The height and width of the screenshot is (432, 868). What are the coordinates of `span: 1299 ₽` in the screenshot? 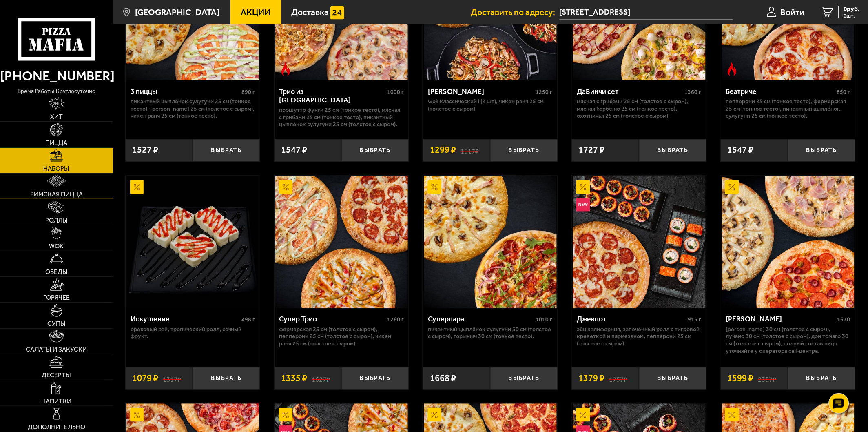 It's located at (443, 150).